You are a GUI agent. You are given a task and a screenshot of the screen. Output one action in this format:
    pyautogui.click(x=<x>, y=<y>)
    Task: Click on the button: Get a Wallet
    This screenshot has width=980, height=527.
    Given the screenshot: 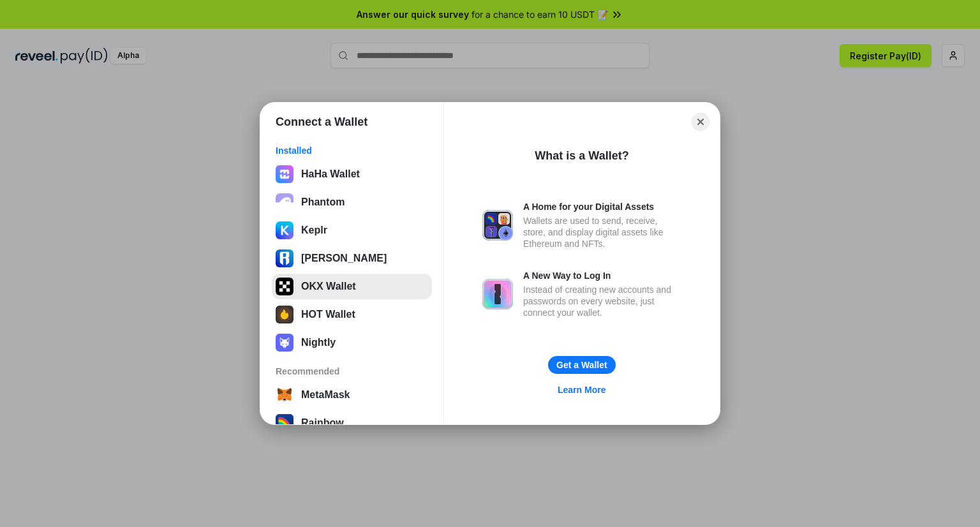 What is the action you would take?
    pyautogui.click(x=582, y=365)
    